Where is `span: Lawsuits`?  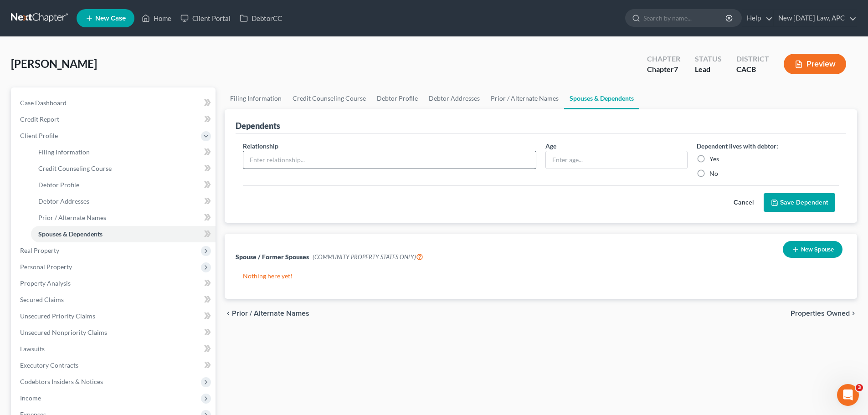 span: Lawsuits is located at coordinates (33, 349).